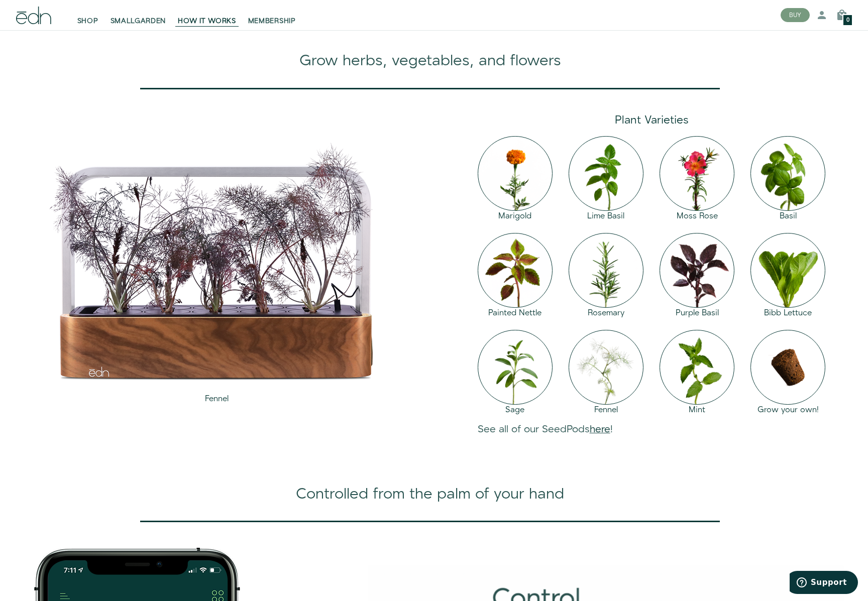 This screenshot has width=868, height=601. What do you see at coordinates (207, 15) in the screenshot?
I see `a: HOW IT WORKS` at bounding box center [207, 15].